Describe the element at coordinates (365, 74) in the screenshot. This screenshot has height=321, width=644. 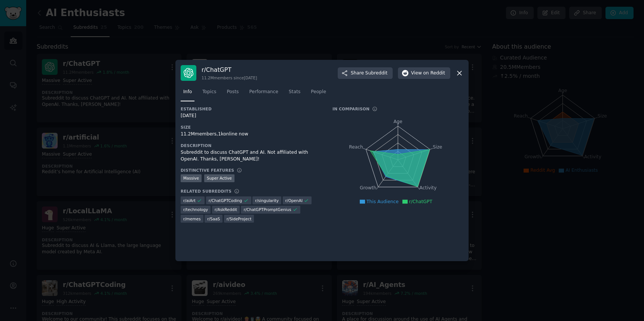
I see `button: ShareSubreddit` at that location.